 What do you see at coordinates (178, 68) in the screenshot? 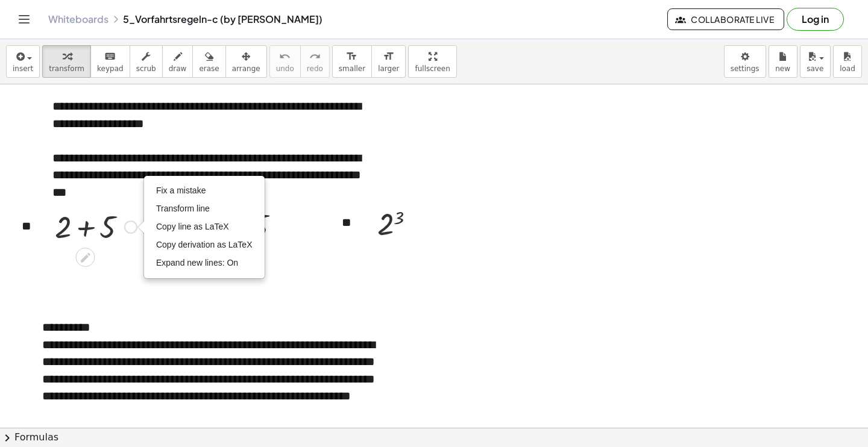
I see `span: draw` at bounding box center [178, 68].